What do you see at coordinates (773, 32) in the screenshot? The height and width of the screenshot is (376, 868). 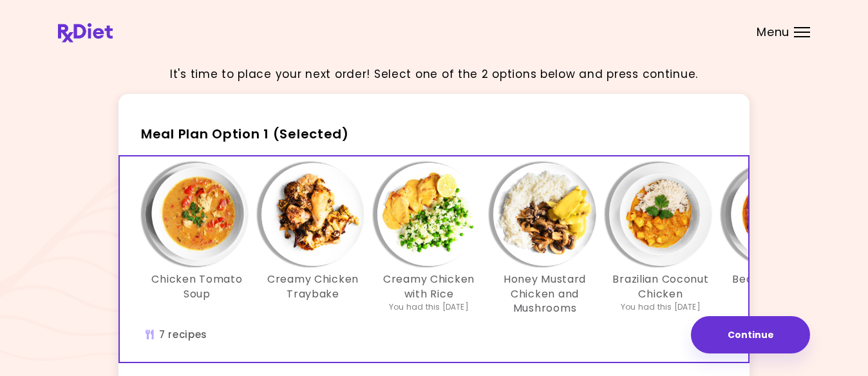 I see `span: Menu` at bounding box center [773, 32].